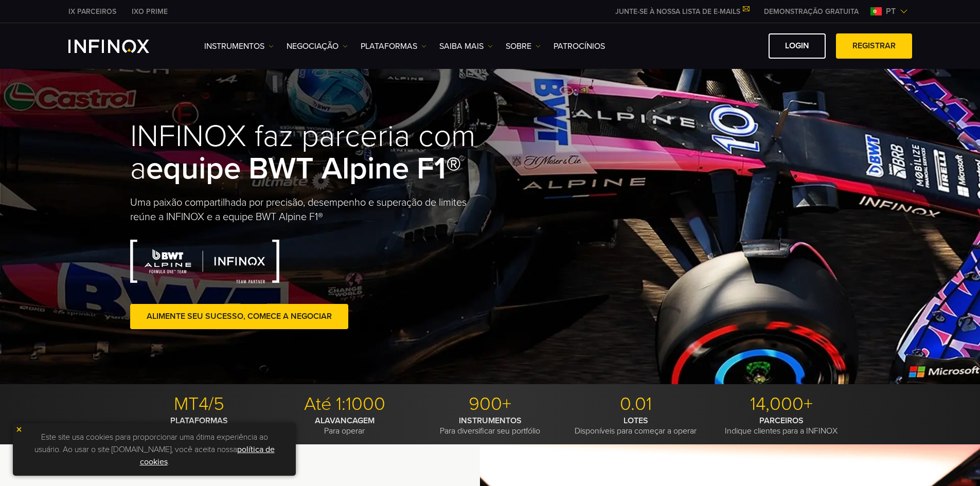 The width and height of the screenshot is (980, 486). I want to click on img: yellow close icon, so click(19, 429).